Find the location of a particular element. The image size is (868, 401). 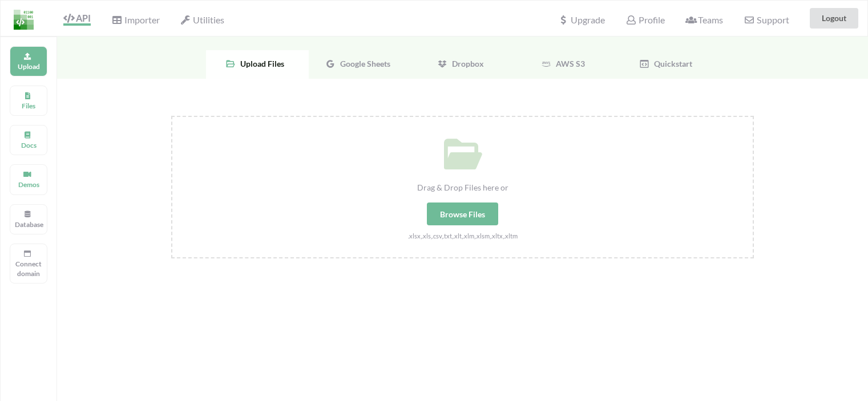

p: Docs is located at coordinates (29, 145).